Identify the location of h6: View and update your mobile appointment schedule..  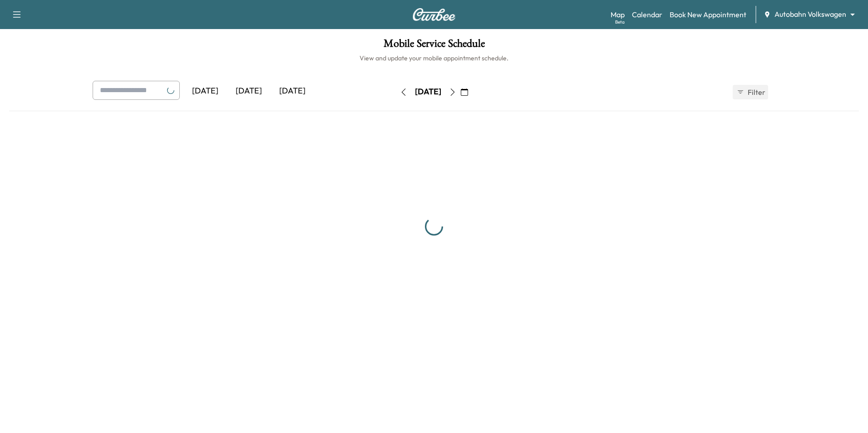
(434, 58).